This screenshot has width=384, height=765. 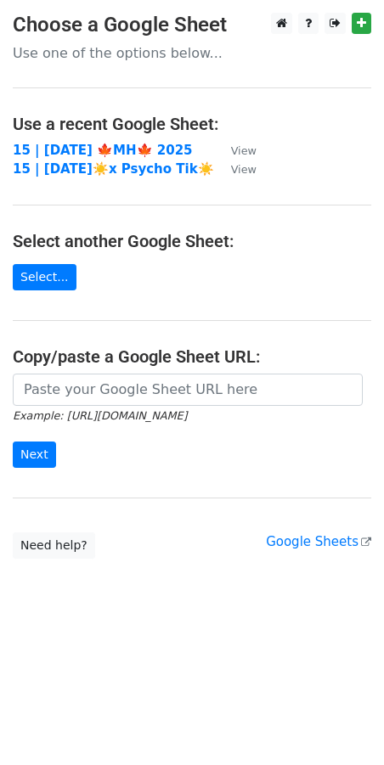 What do you see at coordinates (44, 277) in the screenshot?
I see `a: Select...` at bounding box center [44, 277].